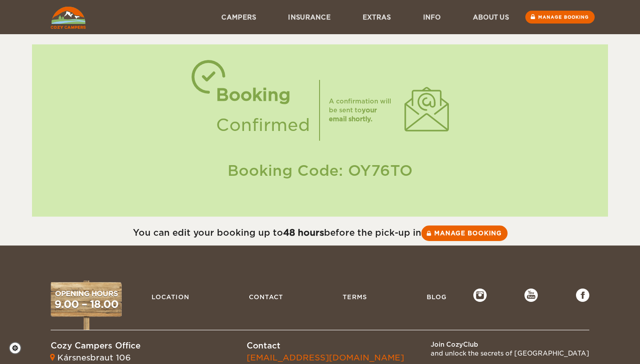 The width and height of the screenshot is (640, 364). Describe the element at coordinates (320, 171) in the screenshot. I see `div: Booking Code: OY76TO` at that location.